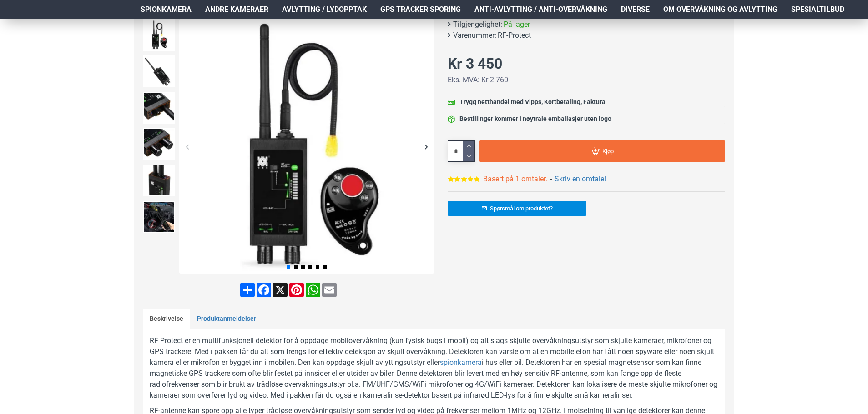  Describe the element at coordinates (288, 267) in the screenshot. I see `span: Go to slide 1` at that location.